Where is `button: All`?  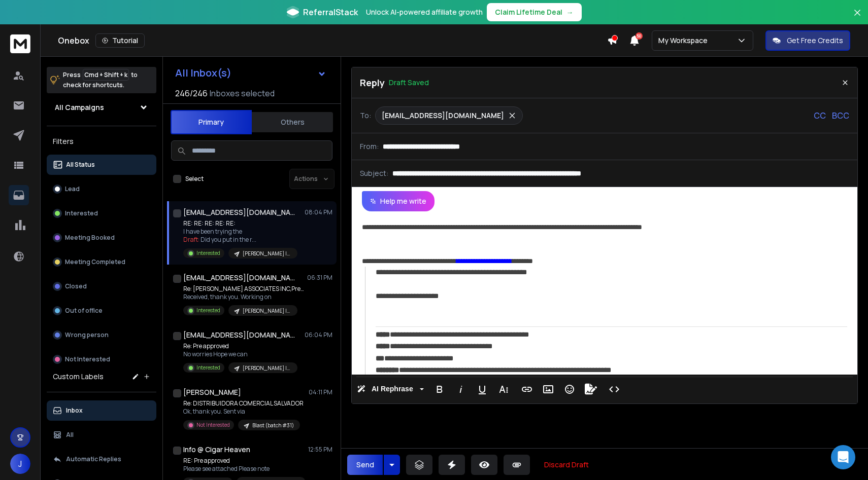
button: All is located at coordinates (101, 435).